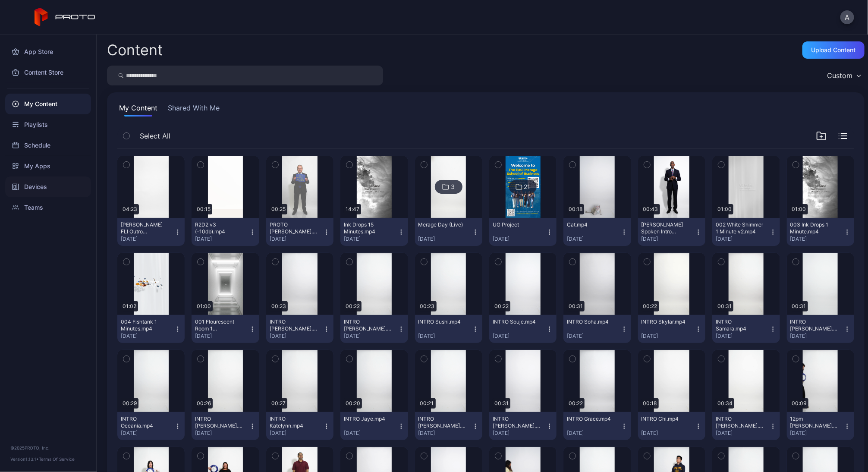 The image size is (868, 472). Describe the element at coordinates (48, 166) in the screenshot. I see `a: My Apps` at that location.